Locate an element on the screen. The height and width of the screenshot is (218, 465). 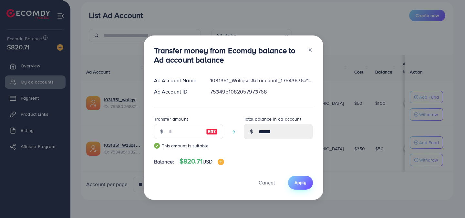
div: Ad Account Name is located at coordinates (177, 80).